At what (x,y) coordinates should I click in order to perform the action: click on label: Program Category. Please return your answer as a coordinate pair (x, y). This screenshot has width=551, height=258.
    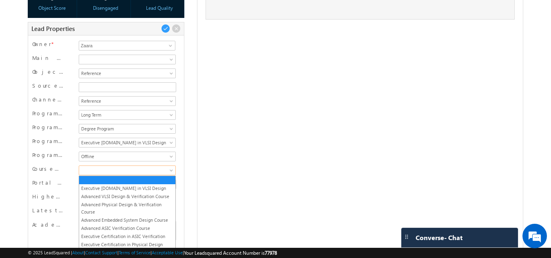
    Looking at the image, I should click on (49, 155).